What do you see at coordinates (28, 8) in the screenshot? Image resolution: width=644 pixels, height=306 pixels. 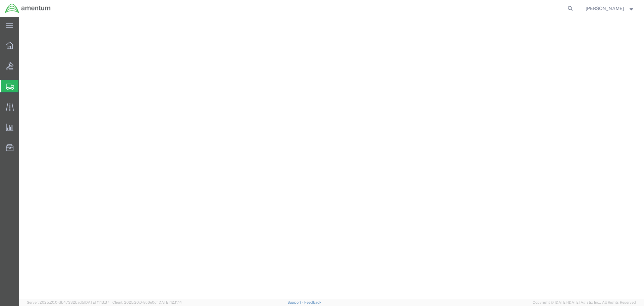 I see `img: logo` at bounding box center [28, 8].